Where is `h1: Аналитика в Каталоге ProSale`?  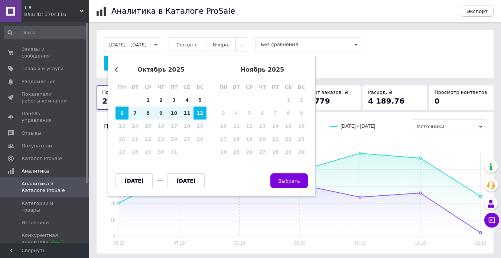 h1: Аналитика в Каталоге ProSale is located at coordinates (173, 11).